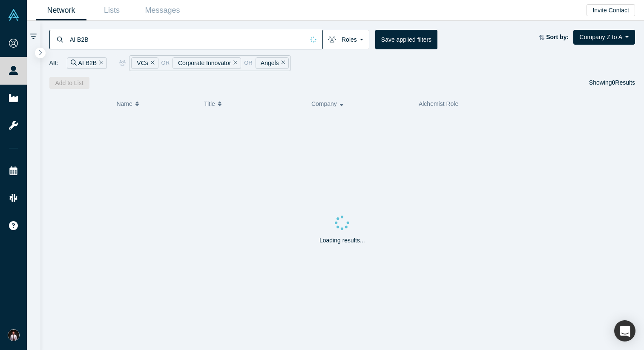 The height and width of the screenshot is (350, 644). I want to click on button: Save applied filters, so click(406, 40).